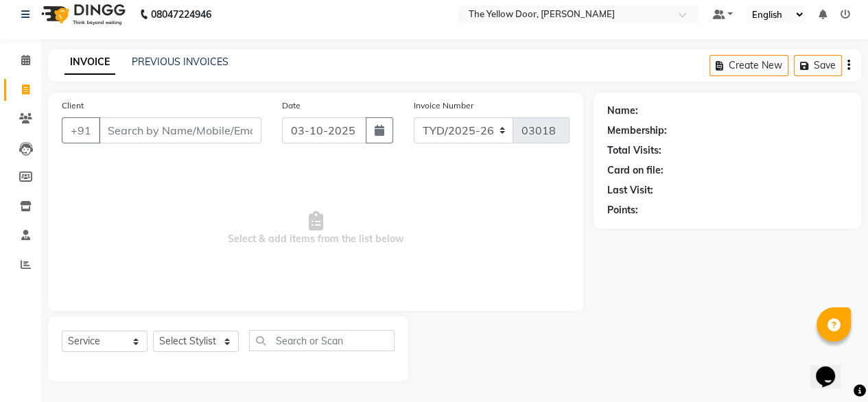 Image resolution: width=868 pixels, height=402 pixels. What do you see at coordinates (443, 105) in the screenshot?
I see `label: Invoice Number` at bounding box center [443, 105].